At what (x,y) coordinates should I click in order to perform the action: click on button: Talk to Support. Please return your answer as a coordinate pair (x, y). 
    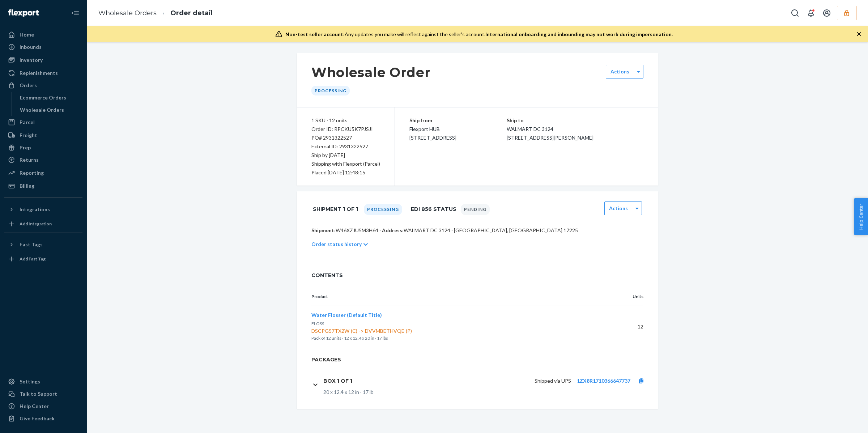
    Looking at the image, I should click on (43, 394).